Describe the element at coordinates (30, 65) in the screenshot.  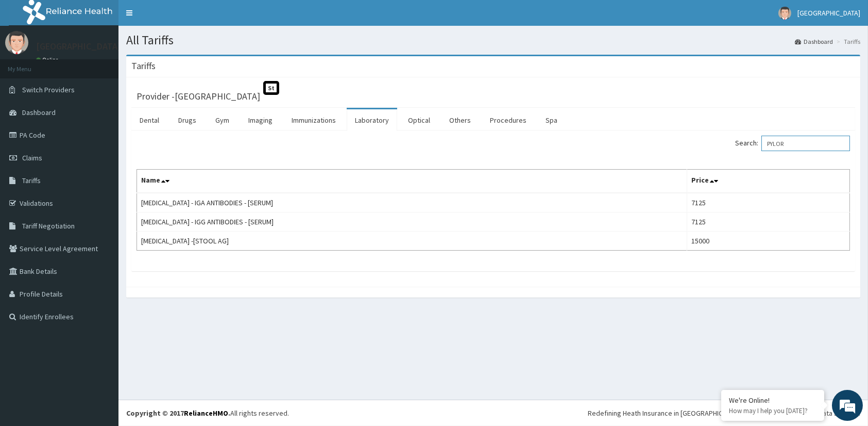
I see `img: d_794563401_company_1708531726252_794563401` at that location.